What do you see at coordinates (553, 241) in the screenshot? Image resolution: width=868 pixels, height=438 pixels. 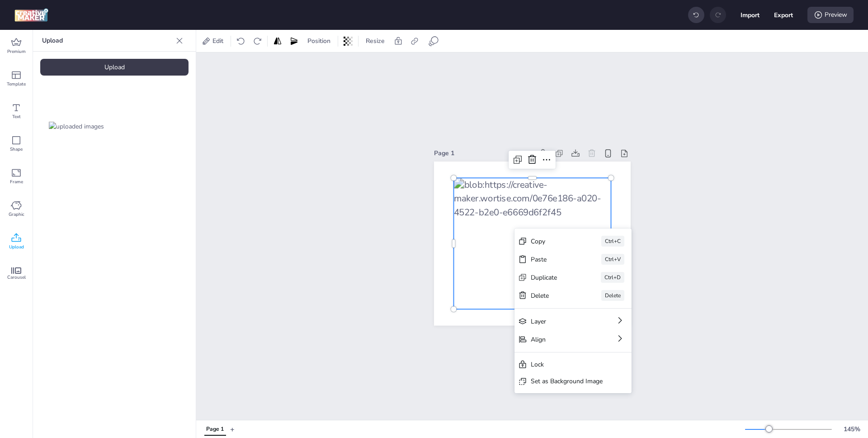 I see `div: Copy` at bounding box center [553, 241].